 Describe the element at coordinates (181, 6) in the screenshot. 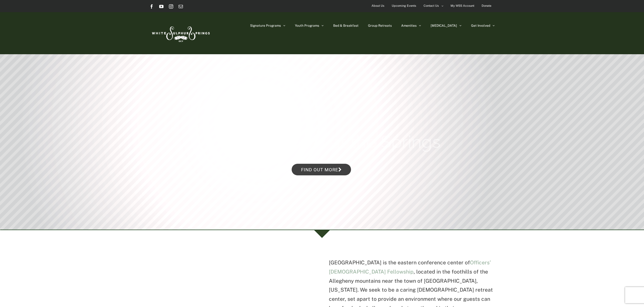

I see `a: Email` at that location.